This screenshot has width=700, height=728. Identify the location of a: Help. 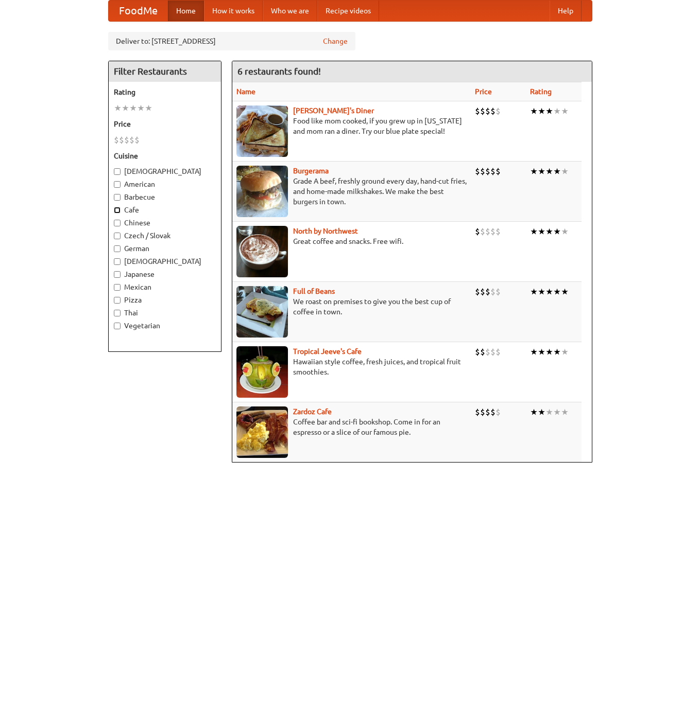
(565, 11).